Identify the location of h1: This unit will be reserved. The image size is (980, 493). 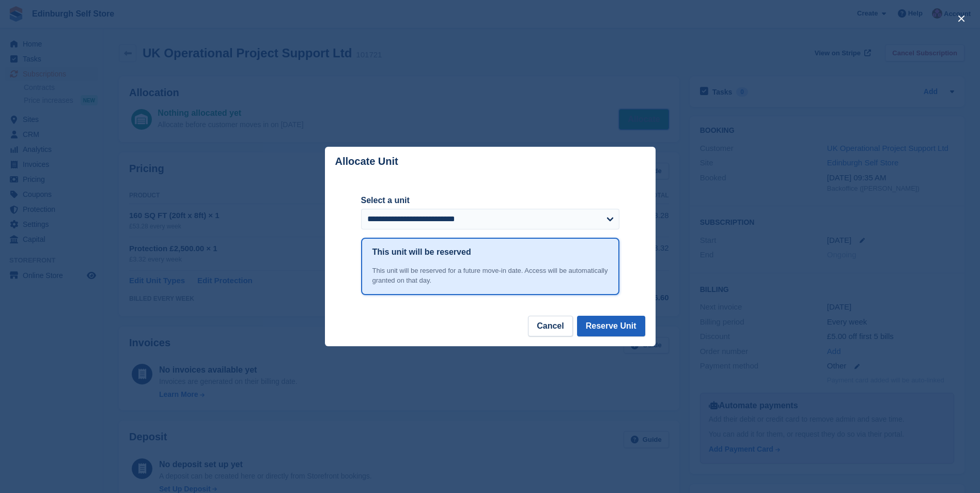
(422, 252).